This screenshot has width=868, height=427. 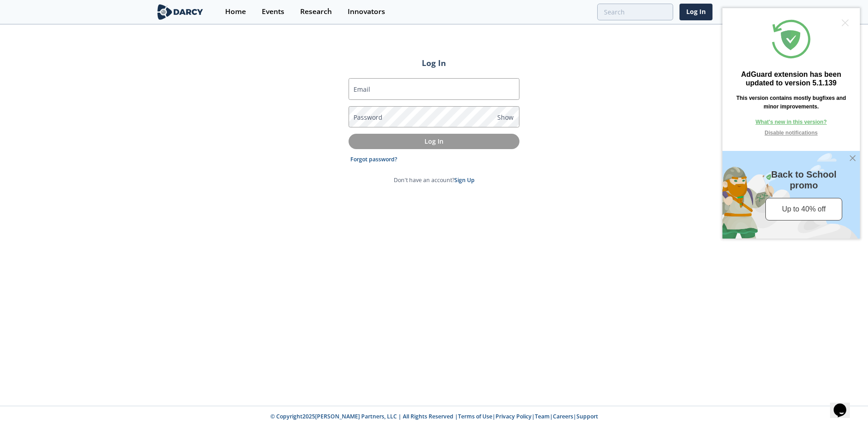 I want to click on a: Terms of Use, so click(x=475, y=416).